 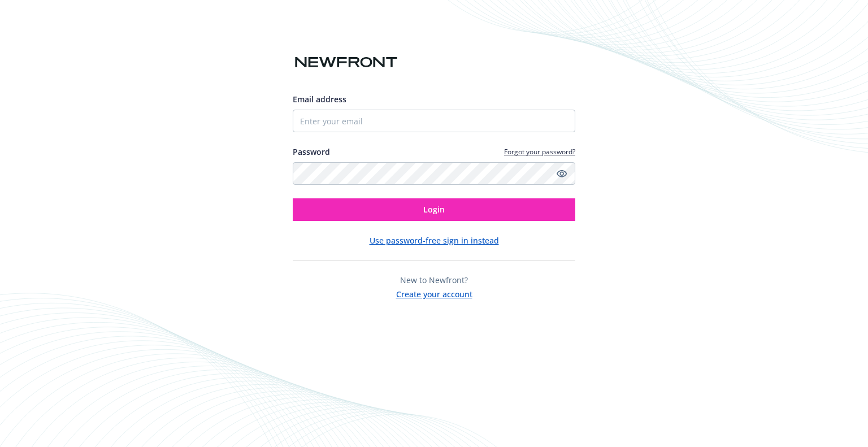 What do you see at coordinates (319, 99) in the screenshot?
I see `span: Email address` at bounding box center [319, 99].